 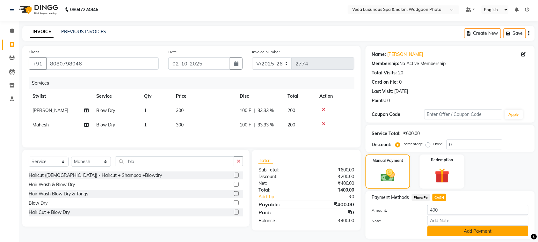 I want to click on div: Points:, so click(x=379, y=100).